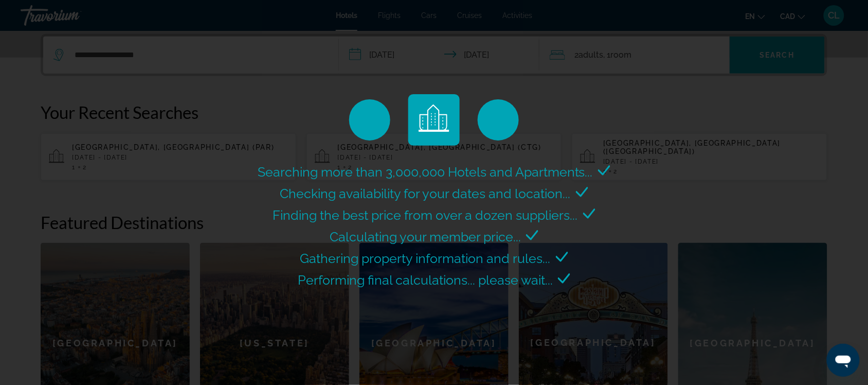  Describe the element at coordinates (425, 237) in the screenshot. I see `span: Calculating your member price...` at that location.